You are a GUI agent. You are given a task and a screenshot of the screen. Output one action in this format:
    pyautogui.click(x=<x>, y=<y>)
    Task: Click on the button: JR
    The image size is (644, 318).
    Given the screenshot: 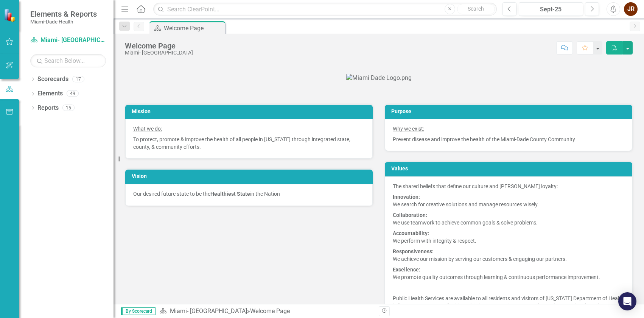 What is the action you would take?
    pyautogui.click(x=630, y=9)
    